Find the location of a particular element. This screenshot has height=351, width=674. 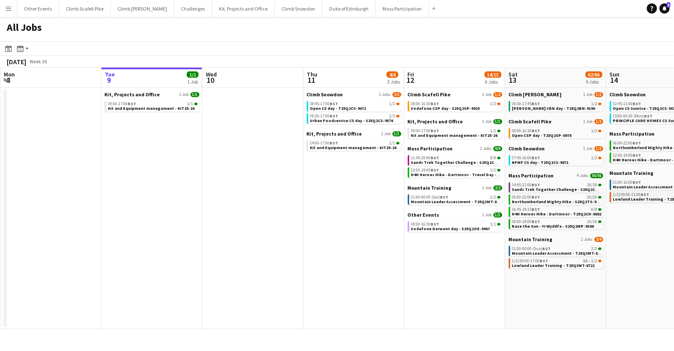

span: 2/2 is located at coordinates (616, 195).